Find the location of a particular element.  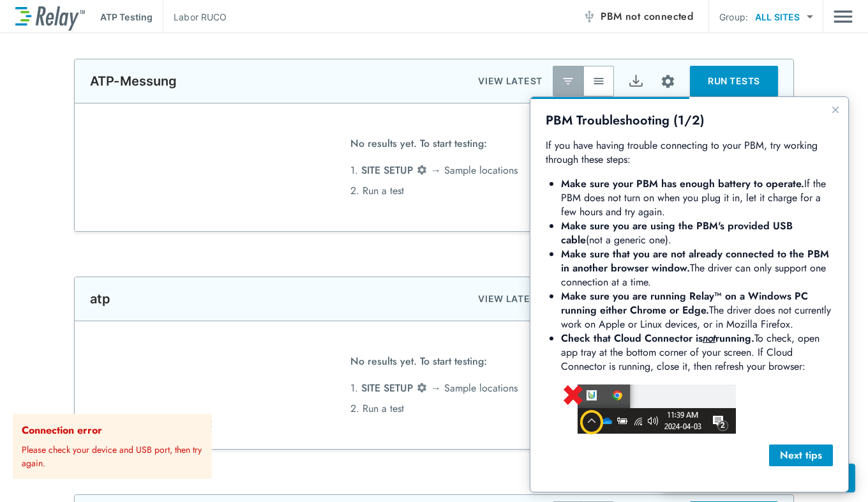

b: Make sure you are using the PBM's provided USB cable is located at coordinates (148, 135).